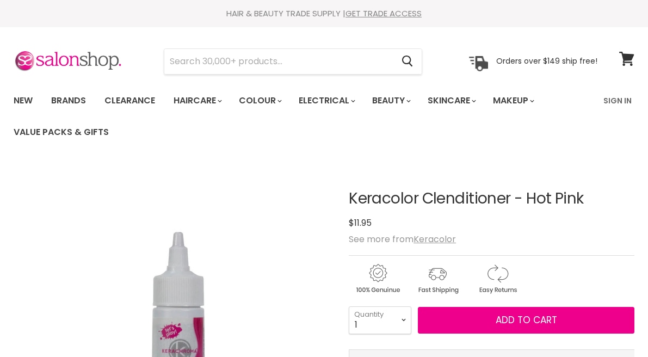 The width and height of the screenshot is (648, 357). What do you see at coordinates (526, 320) in the screenshot?
I see `button: Add to cart` at bounding box center [526, 320].